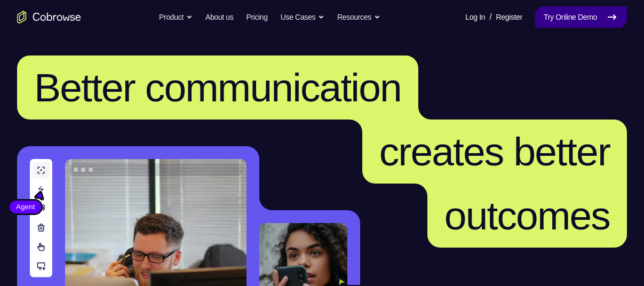 This screenshot has height=286, width=644. What do you see at coordinates (475, 17) in the screenshot?
I see `a: Log In` at bounding box center [475, 17].